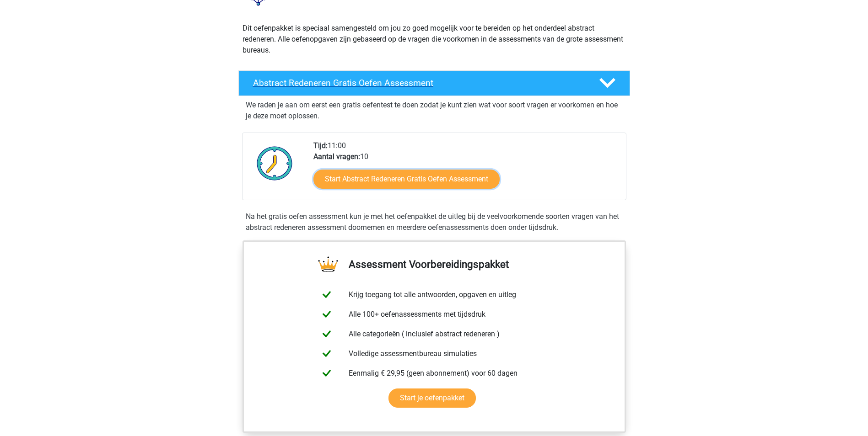 The image size is (868, 436). I want to click on a: Start Abstract Redeneren Gratis Oefen Assessment, so click(407, 179).